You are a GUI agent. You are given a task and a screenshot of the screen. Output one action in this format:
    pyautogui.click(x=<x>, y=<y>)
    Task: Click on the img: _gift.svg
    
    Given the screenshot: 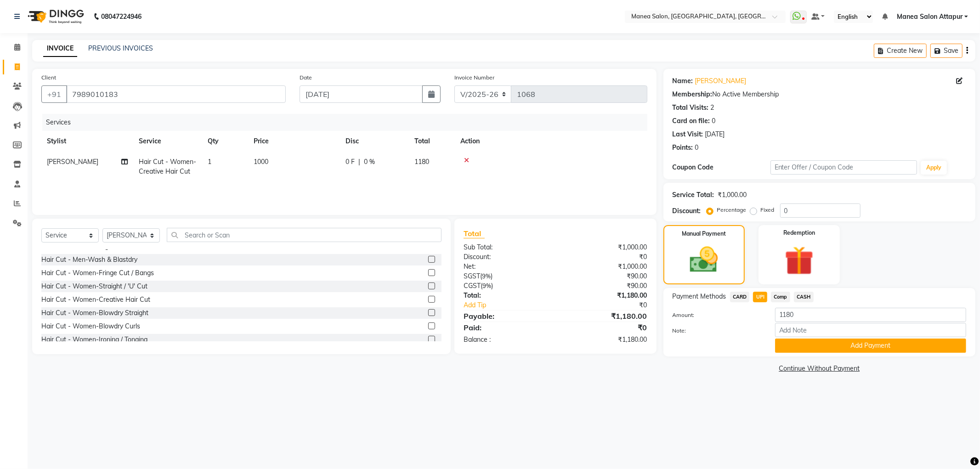 What is the action you would take?
    pyautogui.click(x=799, y=260)
    